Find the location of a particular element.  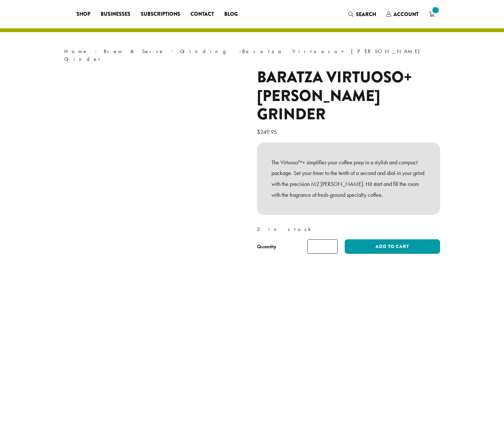

span: Businesses is located at coordinates (115, 14).